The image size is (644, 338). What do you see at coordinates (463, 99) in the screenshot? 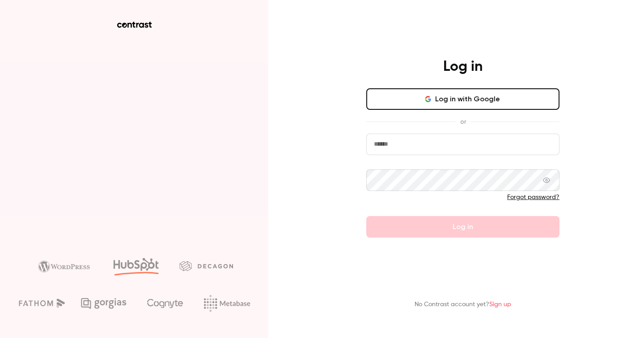
I see `button: Log in with Google` at bounding box center [463, 99].